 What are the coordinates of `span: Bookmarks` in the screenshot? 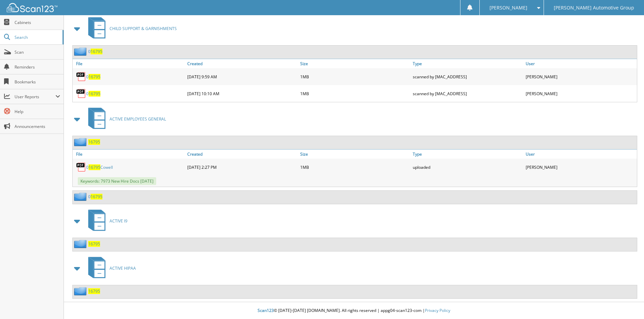 It's located at (37, 82).